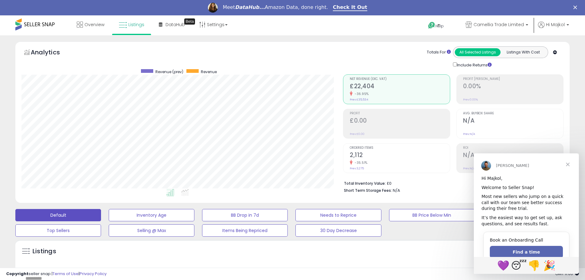 Image resolution: width=585 pixels, height=280 pixels. What do you see at coordinates (58, 215) in the screenshot?
I see `button: Default` at bounding box center [58, 215].